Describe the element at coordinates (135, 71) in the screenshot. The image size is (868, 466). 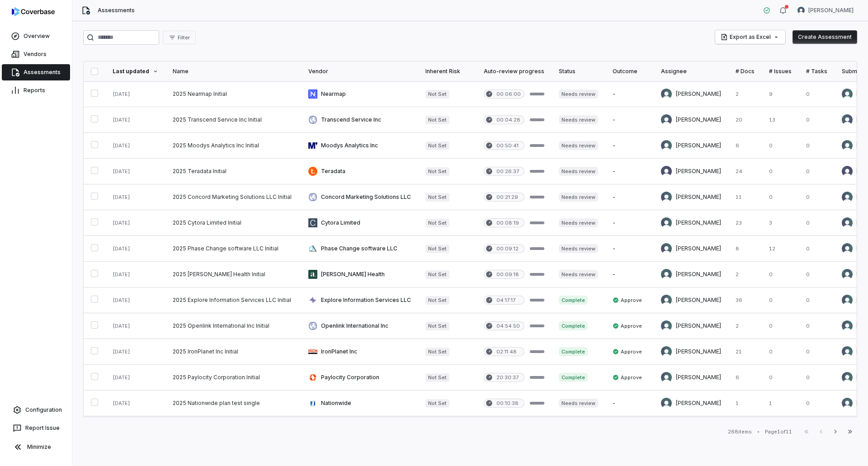
I see `div: Last updated` at that location.